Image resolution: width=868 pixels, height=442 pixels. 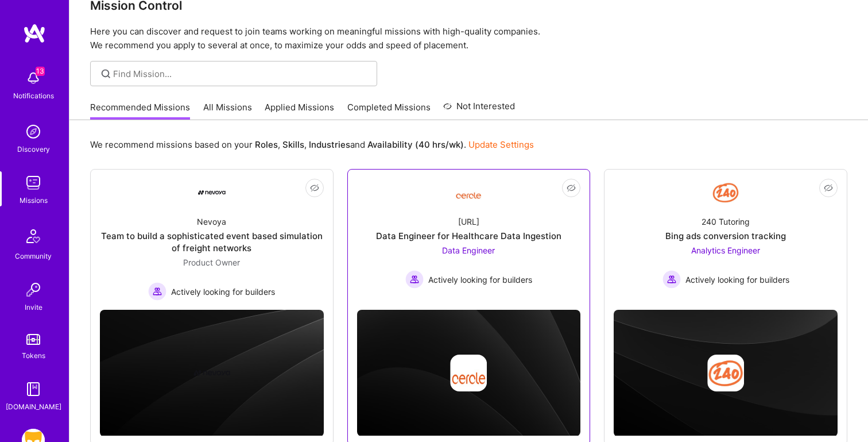 I want to click on div: Data Engineer for Healthcare Data Ingestion, so click(x=469, y=235).